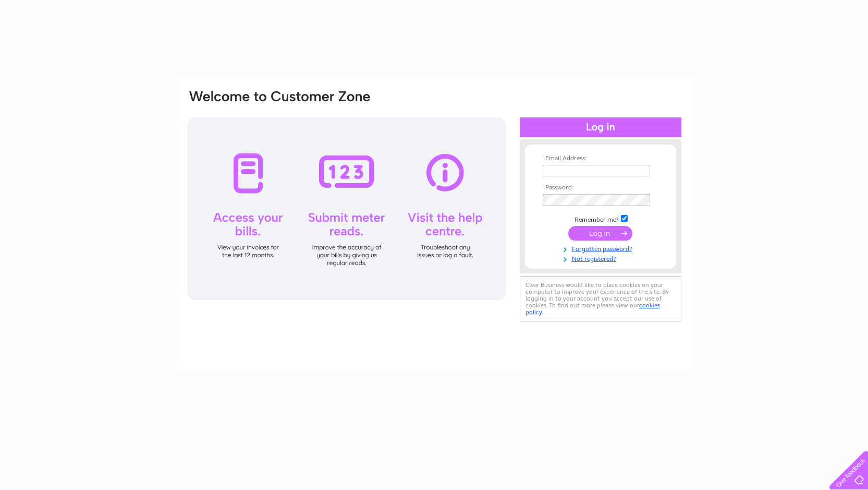  Describe the element at coordinates (601, 298) in the screenshot. I see `div: Clear Business would like to place cookies on your computer to improve your experience of the sit...` at that location.